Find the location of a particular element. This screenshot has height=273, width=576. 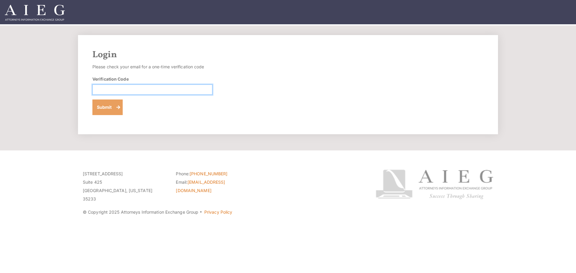

img: Attorneys Information Exchange Group is located at coordinates (35, 13).